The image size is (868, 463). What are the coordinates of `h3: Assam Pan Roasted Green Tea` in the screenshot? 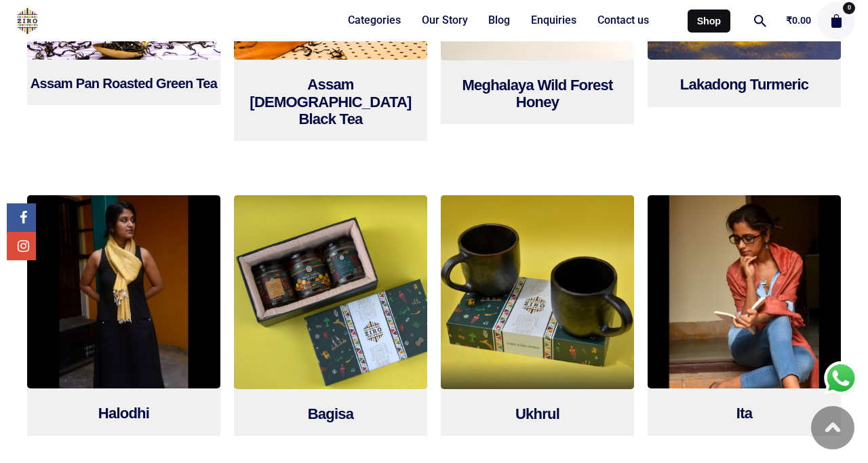 It's located at (123, 84).